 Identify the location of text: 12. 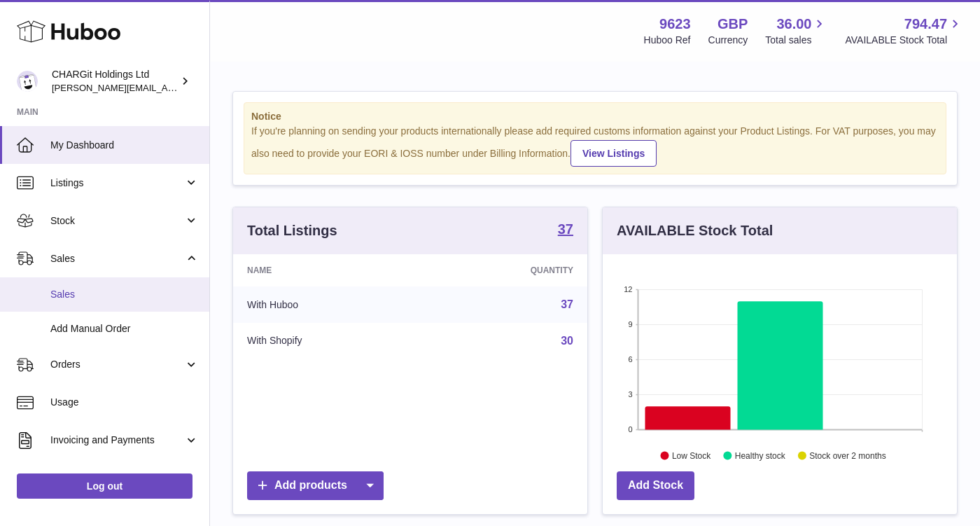
(627, 289).